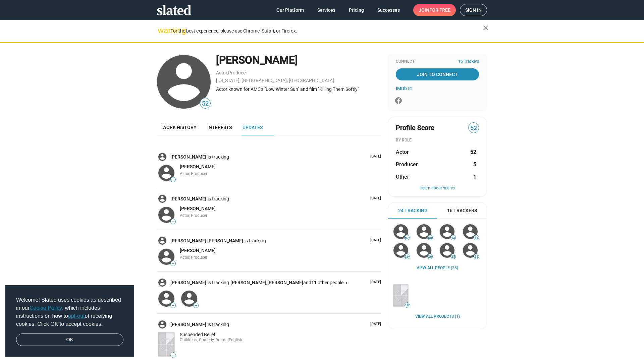 This screenshot has width=644, height=362. What do you see at coordinates (402, 152) in the screenshot?
I see `span: Actor` at bounding box center [402, 152].